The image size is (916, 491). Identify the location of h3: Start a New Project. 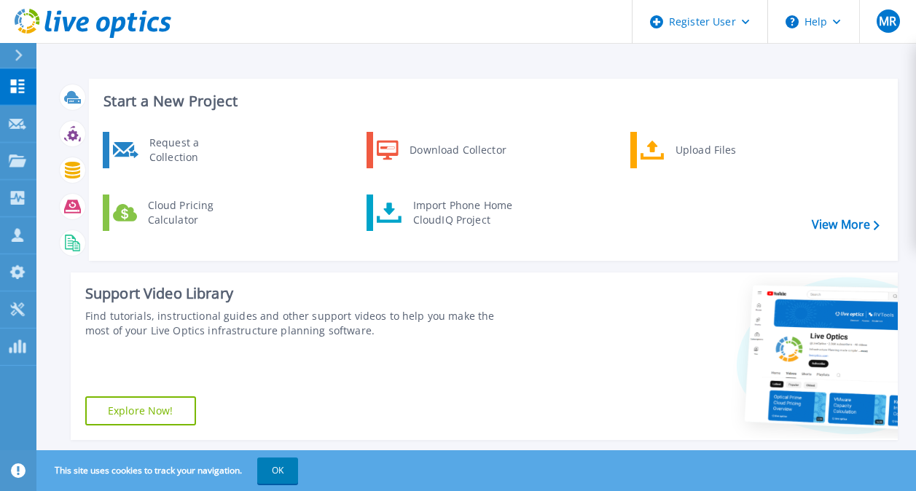
(491, 101).